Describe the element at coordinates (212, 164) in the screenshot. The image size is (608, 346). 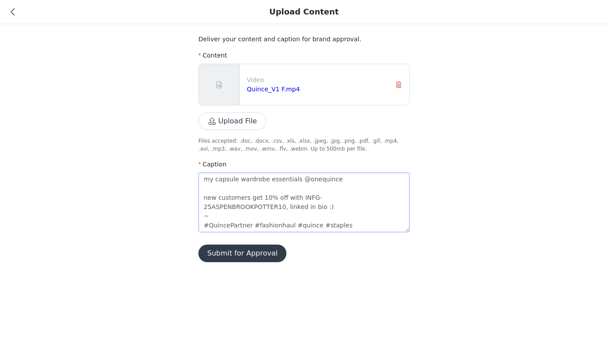
I see `label: Caption` at that location.